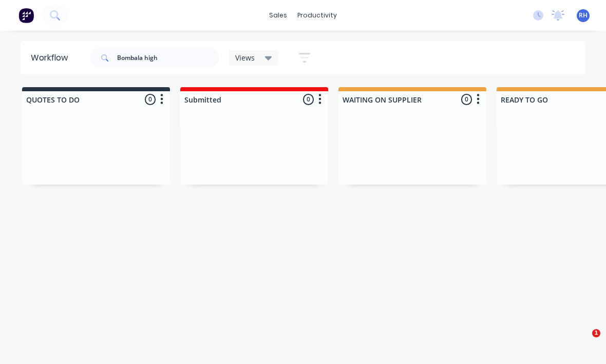 The width and height of the screenshot is (606, 364). What do you see at coordinates (168, 58) in the screenshot?
I see `input: Search for orders...` at bounding box center [168, 58].